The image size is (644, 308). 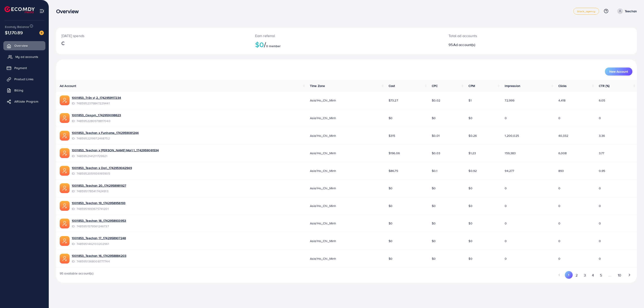 I want to click on span: Time Zone, so click(x=317, y=86).